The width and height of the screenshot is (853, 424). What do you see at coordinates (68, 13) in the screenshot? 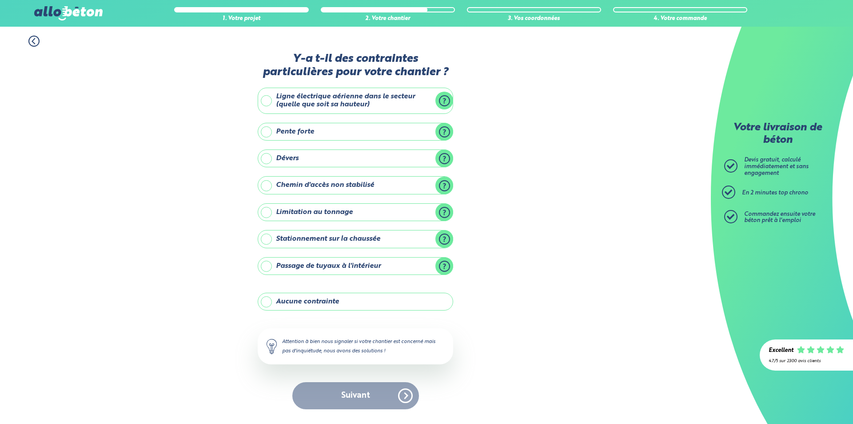
I see `img: allobéton` at bounding box center [68, 13].